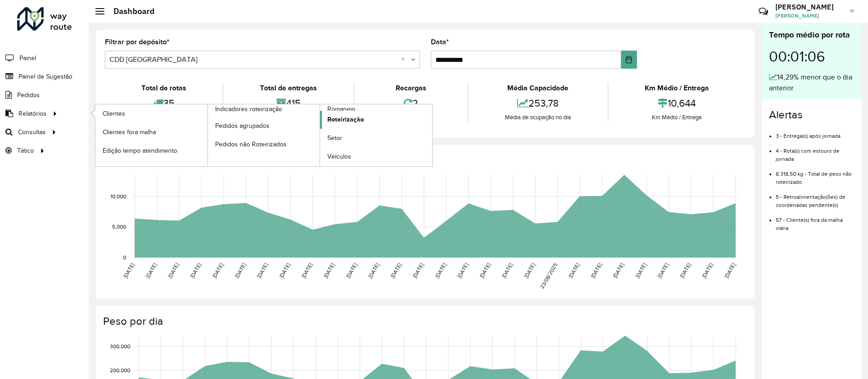  Describe the element at coordinates (339, 156) in the screenshot. I see `span: Veículos` at that location.